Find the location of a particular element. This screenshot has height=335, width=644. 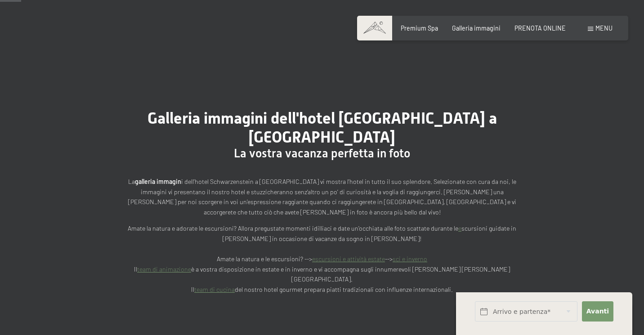

a: team di cucina is located at coordinates (215, 289).